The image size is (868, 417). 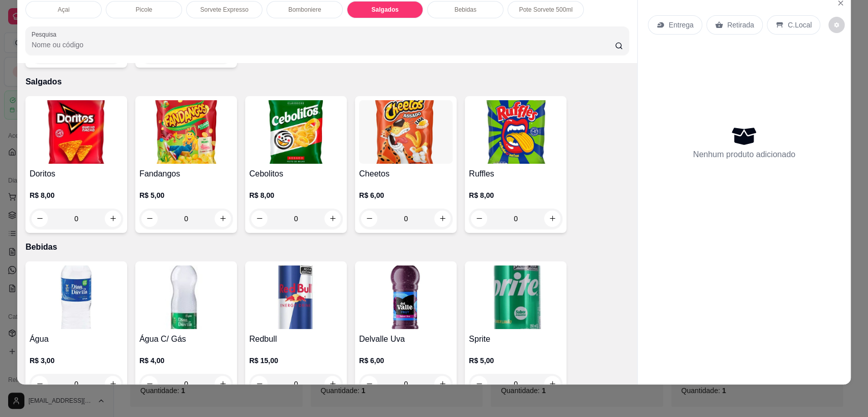 I want to click on p: Bomboniere, so click(x=305, y=10).